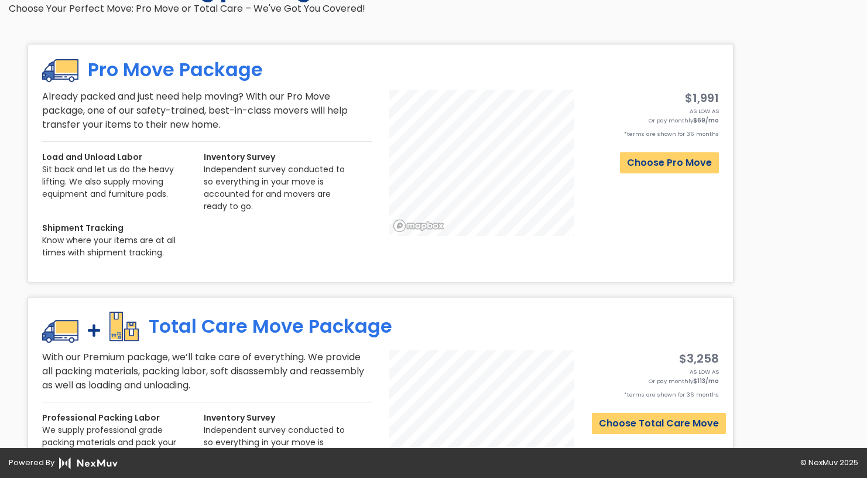 This screenshot has width=867, height=478. Describe the element at coordinates (207, 111) in the screenshot. I see `p: Already packed and just need help moving? With our Pro Move package, one of our safety-trained, b...` at that location.